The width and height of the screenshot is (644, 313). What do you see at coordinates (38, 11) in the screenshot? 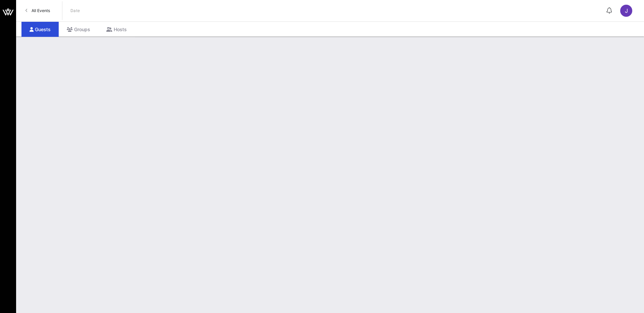
I see `a: All Events` at bounding box center [38, 11].